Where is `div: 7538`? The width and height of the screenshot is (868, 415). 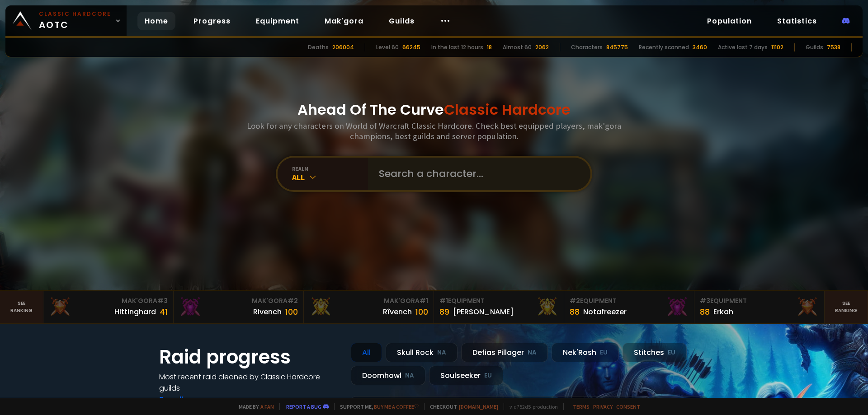
div: 7538 is located at coordinates (834, 48).